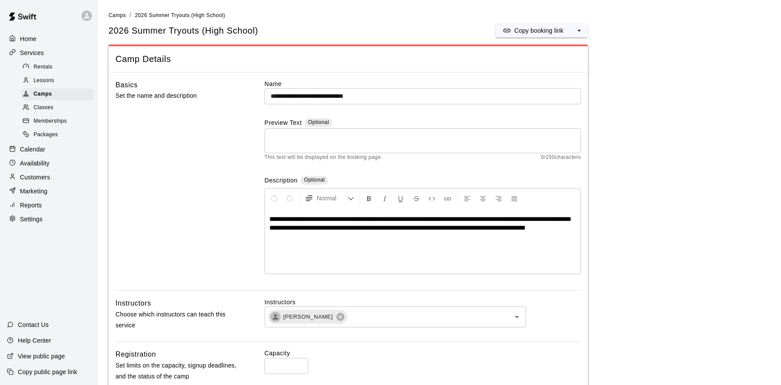 The height and width of the screenshot is (385, 781). Describe the element at coordinates (49, 163) in the screenshot. I see `a: Availability` at that location.